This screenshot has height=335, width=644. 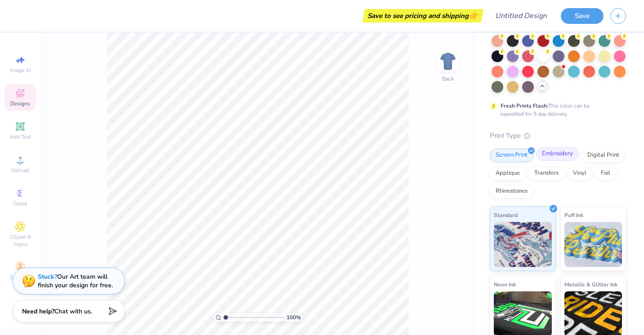 What do you see at coordinates (75, 281) in the screenshot?
I see `div: Our Art team will finish your design for free.` at bounding box center [75, 281].